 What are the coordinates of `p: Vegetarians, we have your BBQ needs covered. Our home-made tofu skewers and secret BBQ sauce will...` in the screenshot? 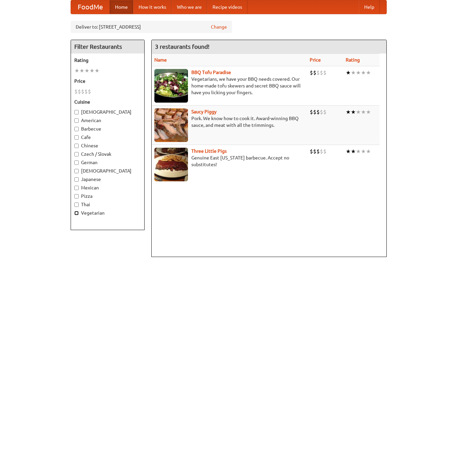 It's located at (230, 86).